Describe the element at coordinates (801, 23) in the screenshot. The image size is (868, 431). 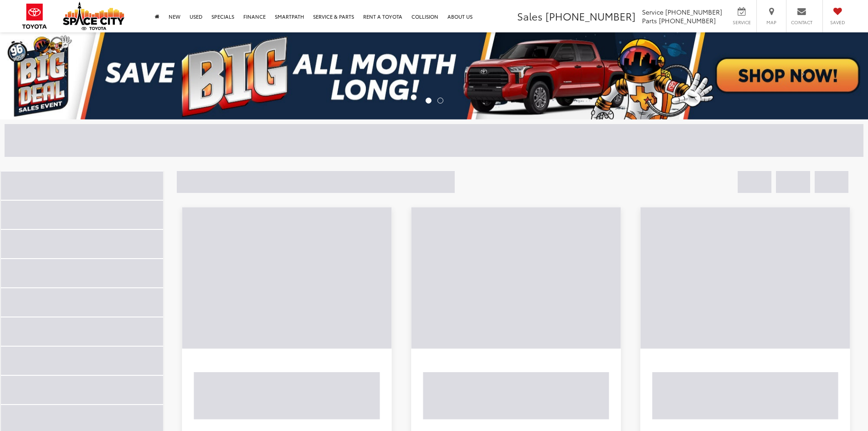
I see `span: Contact` at that location.